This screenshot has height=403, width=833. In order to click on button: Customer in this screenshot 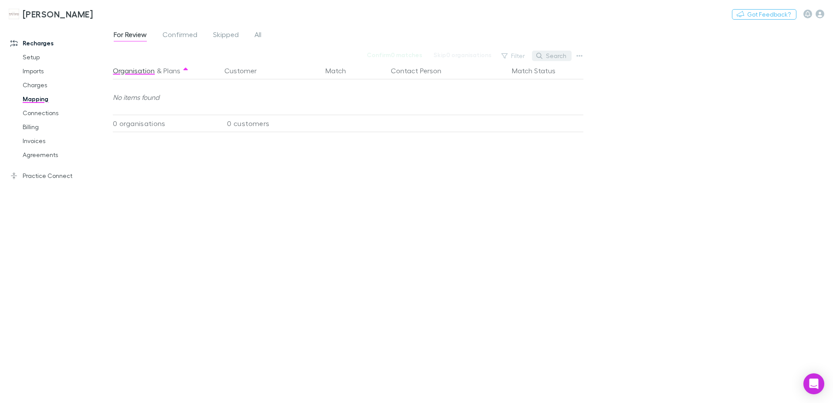, I will do `click(246, 71)`.